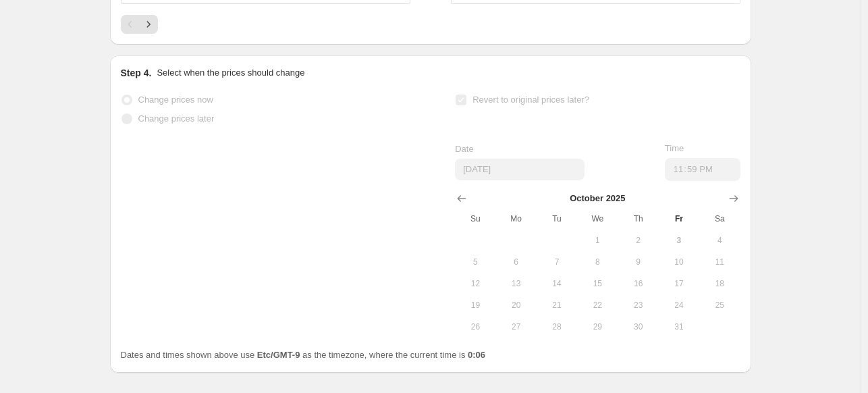 This screenshot has width=868, height=393. Describe the element at coordinates (637, 284) in the screenshot. I see `span: 16` at that location.